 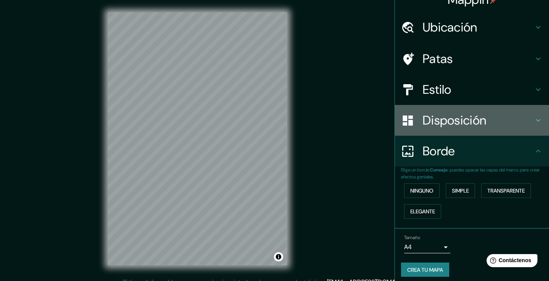 I want to click on font: Elegante, so click(x=422, y=212).